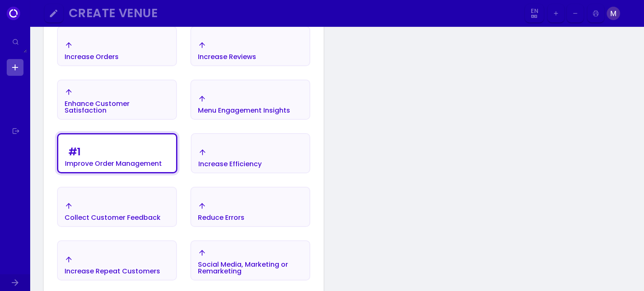  Describe the element at coordinates (250, 153) in the screenshot. I see `button: Increase Efficiency` at that location.